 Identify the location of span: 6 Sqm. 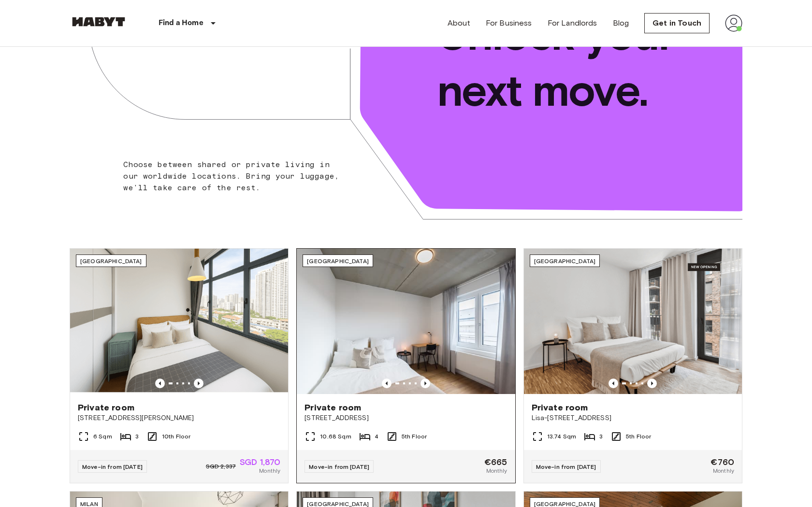
(102, 436).